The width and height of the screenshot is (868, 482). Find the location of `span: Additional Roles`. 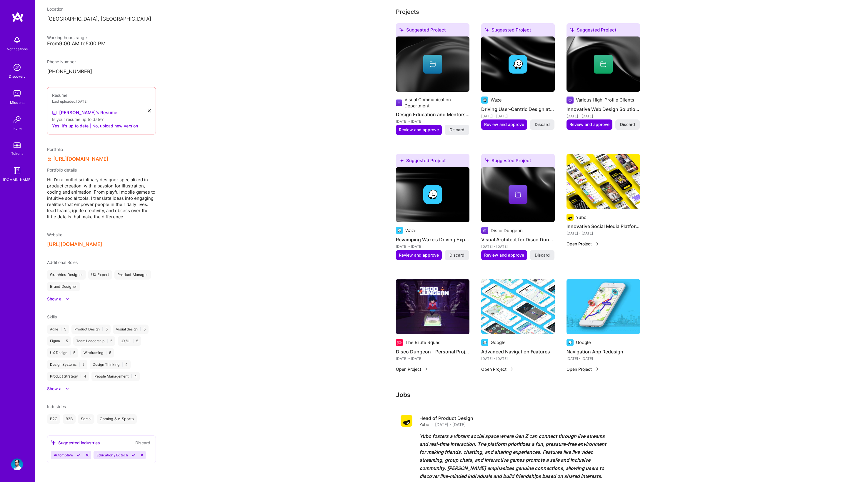

span: Additional Roles is located at coordinates (62, 262).